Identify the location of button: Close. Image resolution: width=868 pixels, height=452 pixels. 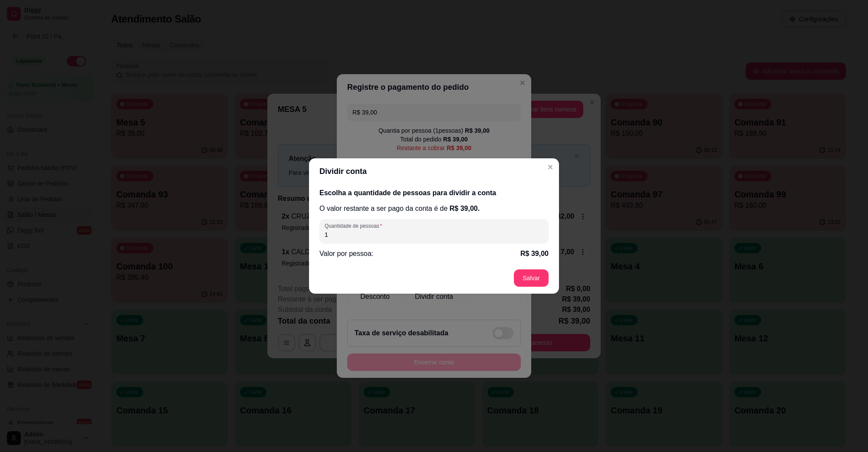
(550, 167).